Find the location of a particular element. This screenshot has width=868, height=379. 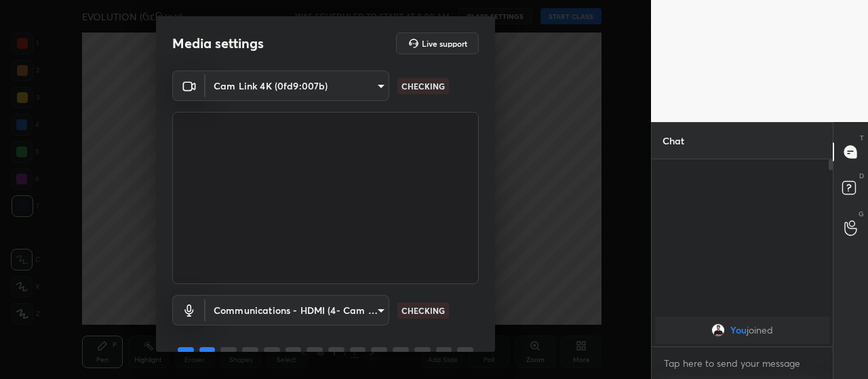

img: c9bf78d67bb745bc84438c2db92f5989.jpg is located at coordinates (718, 330).